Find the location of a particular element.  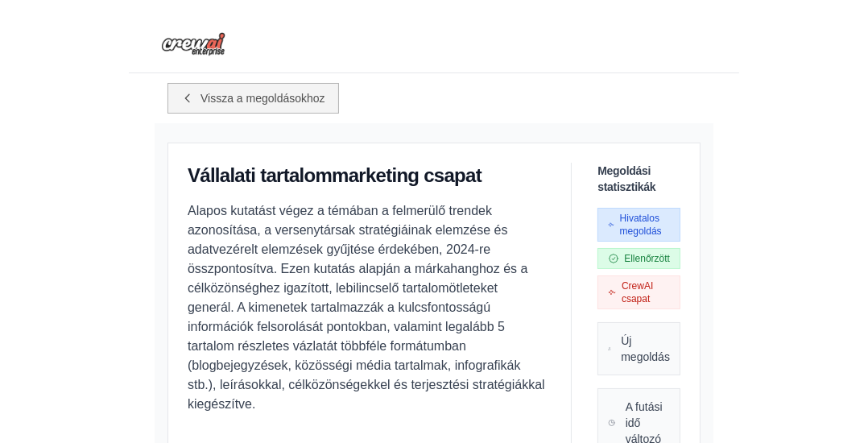

font: Új megoldás is located at coordinates (645, 349).